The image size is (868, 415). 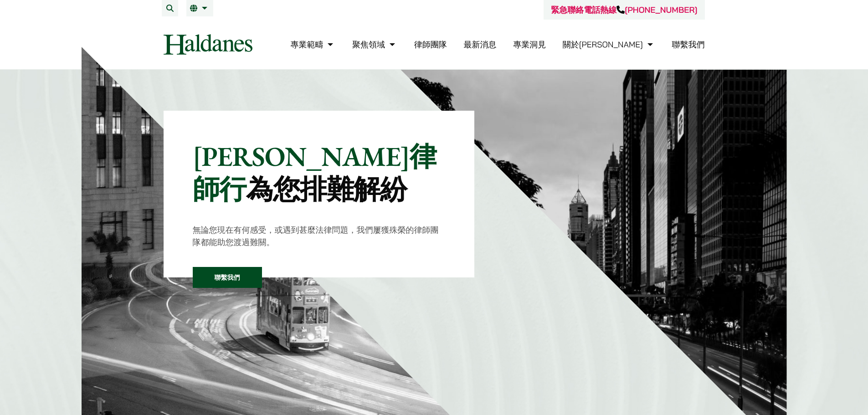 I want to click on mark: 為您排難解紛, so click(x=326, y=189).